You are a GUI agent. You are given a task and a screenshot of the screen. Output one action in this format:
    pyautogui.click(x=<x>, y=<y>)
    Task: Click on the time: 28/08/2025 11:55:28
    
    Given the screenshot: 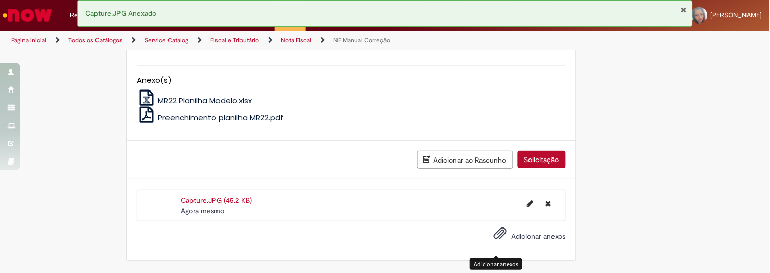 What is the action you would take?
    pyautogui.click(x=202, y=210)
    